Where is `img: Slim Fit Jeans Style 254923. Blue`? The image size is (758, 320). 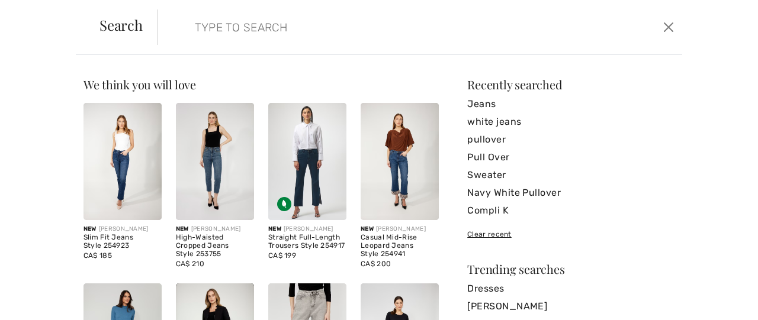
img: Slim Fit Jeans Style 254923. Blue is located at coordinates (123, 162).